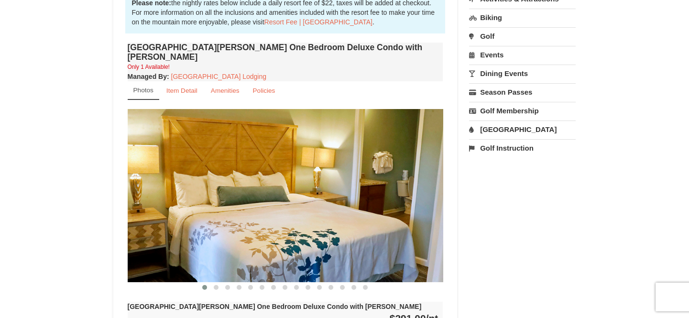  What do you see at coordinates (143, 90) in the screenshot?
I see `a: Photos` at bounding box center [143, 90].